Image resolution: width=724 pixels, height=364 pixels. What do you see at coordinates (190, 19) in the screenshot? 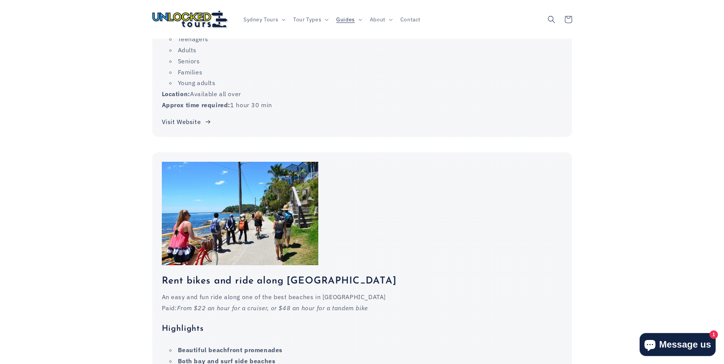
I see `a: Unlocked Tours` at bounding box center [190, 19].